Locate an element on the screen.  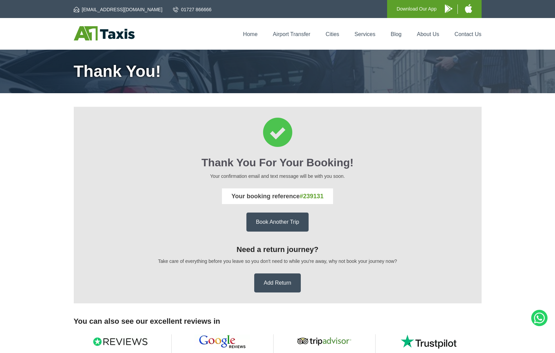
a: Add Return is located at coordinates (278, 283).